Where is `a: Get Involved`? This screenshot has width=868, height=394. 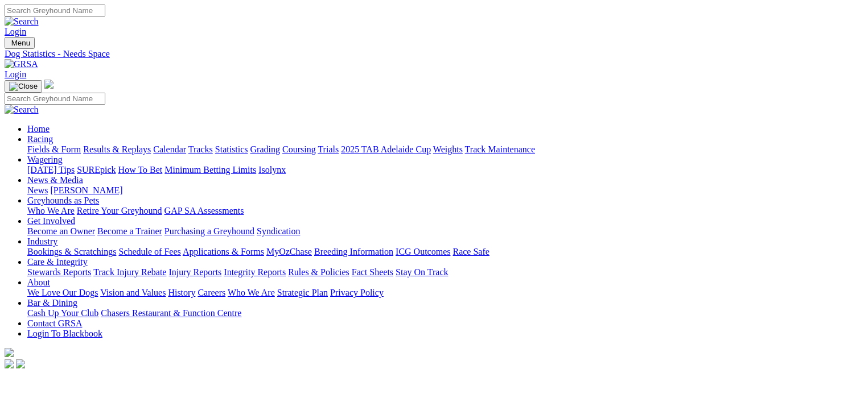 a: Get Involved is located at coordinates (51, 221).